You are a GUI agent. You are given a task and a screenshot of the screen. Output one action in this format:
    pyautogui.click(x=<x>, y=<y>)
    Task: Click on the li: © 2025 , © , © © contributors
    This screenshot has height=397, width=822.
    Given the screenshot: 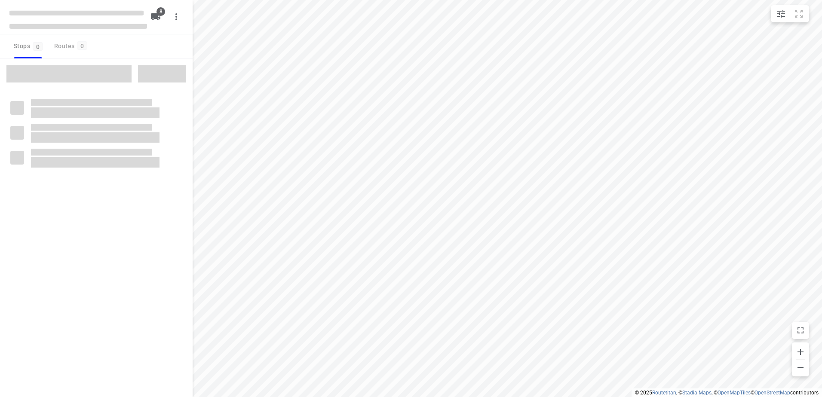 What is the action you would take?
    pyautogui.click(x=726, y=393)
    